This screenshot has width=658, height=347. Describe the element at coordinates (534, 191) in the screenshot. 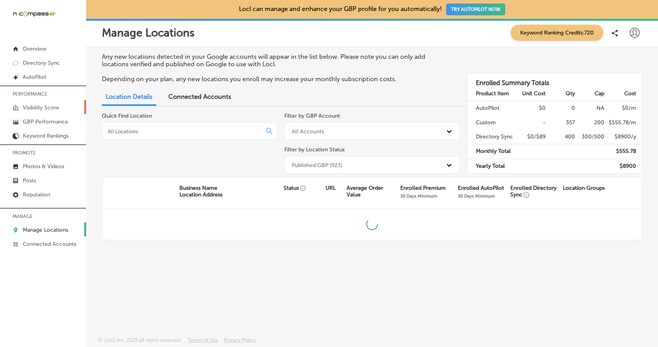

I see `p: Enrolled Directory Sync` at that location.